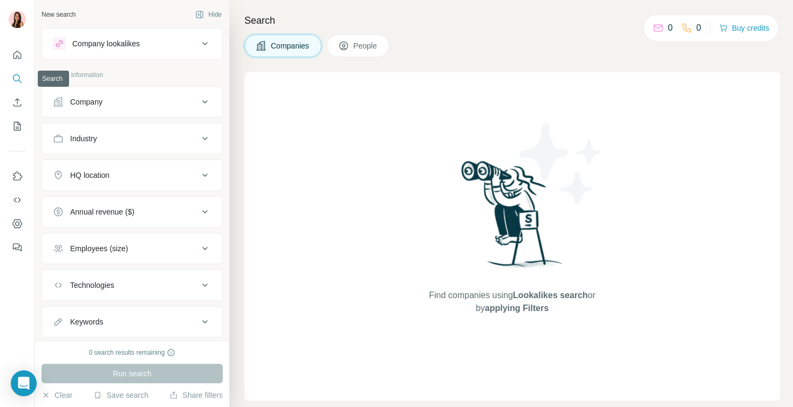 The height and width of the screenshot is (407, 793). Describe the element at coordinates (132, 139) in the screenshot. I see `button: Industry` at that location.